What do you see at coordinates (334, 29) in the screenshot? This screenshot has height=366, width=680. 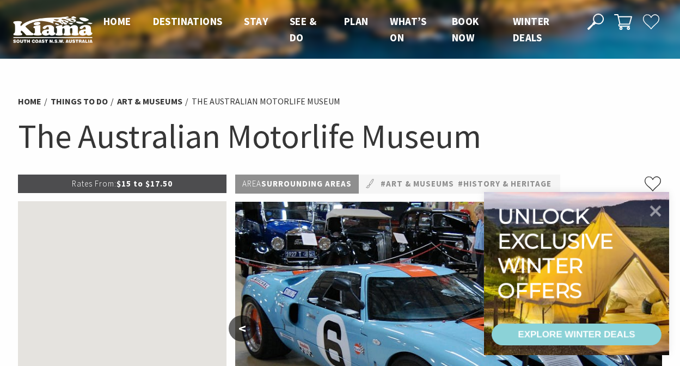 I see `nav: Main Menu` at bounding box center [334, 29].